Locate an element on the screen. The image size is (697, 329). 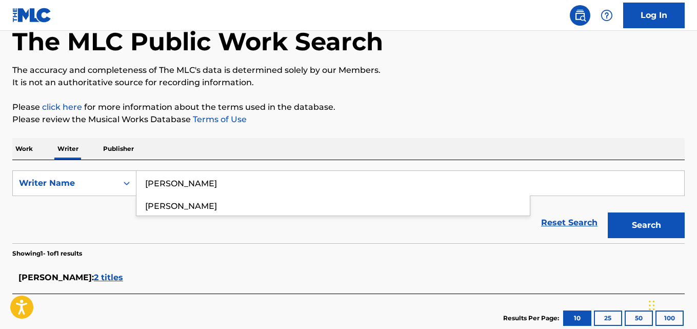
p: Please review the Musical Works Database is located at coordinates (348, 120).